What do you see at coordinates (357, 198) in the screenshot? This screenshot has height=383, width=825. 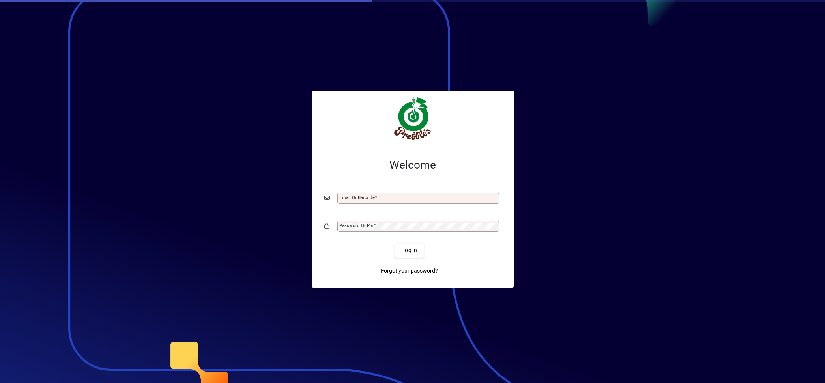 I see `mat-label: Email or Barcode` at bounding box center [357, 198].